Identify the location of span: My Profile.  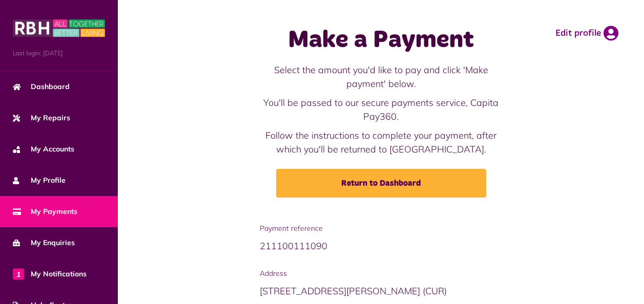
(39, 180).